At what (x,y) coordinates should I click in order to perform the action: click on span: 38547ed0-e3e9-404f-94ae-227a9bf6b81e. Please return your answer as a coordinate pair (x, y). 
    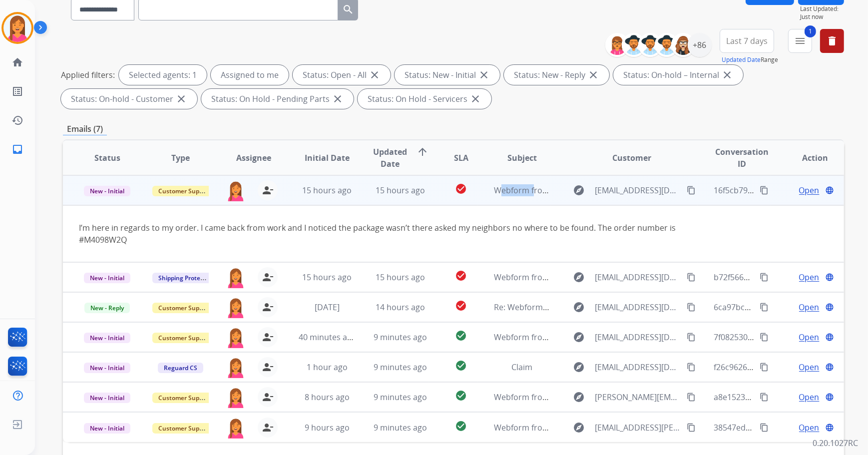
    Looking at the image, I should click on (789, 428).